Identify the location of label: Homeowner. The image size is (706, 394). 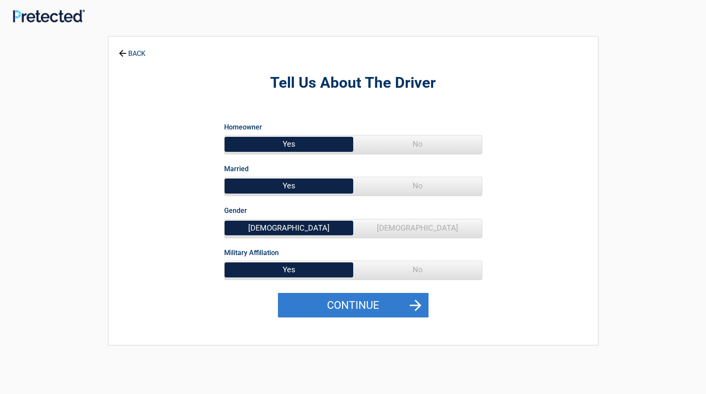
(243, 127).